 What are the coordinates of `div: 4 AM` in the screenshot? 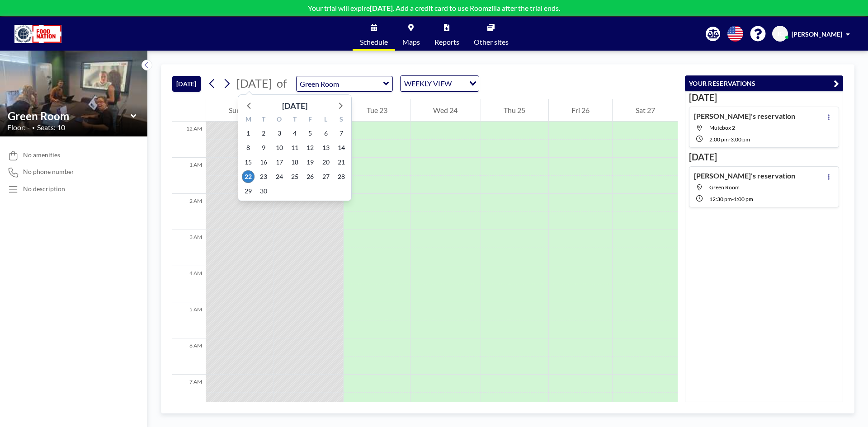 It's located at (189, 284).